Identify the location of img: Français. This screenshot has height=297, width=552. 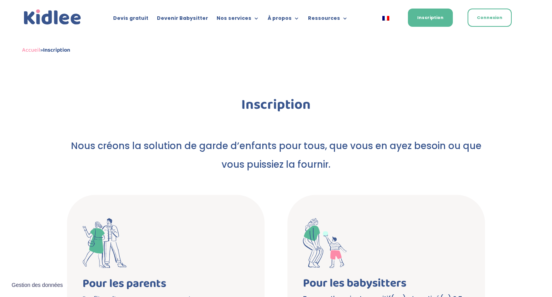
(386, 18).